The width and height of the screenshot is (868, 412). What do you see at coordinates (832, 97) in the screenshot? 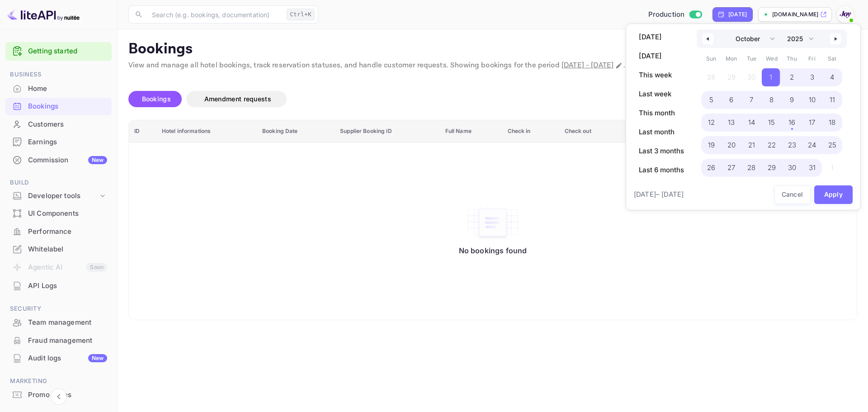
I see `button: 11` at bounding box center [832, 97].